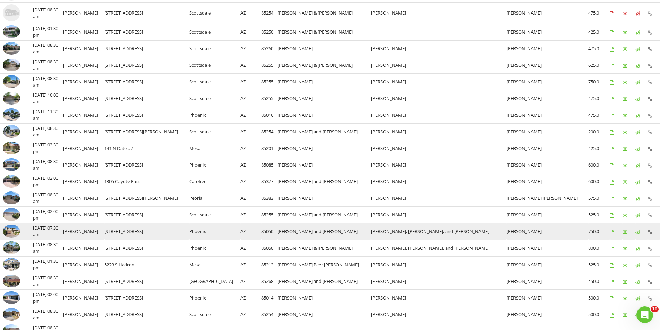  What do you see at coordinates (11, 49) in the screenshot?
I see `img: 9362620%2Fcover_photos%2Ff3ABSG3Jekr8zxKJFU3p%2Fsmall.9362620-1756225410081` at bounding box center [11, 49].